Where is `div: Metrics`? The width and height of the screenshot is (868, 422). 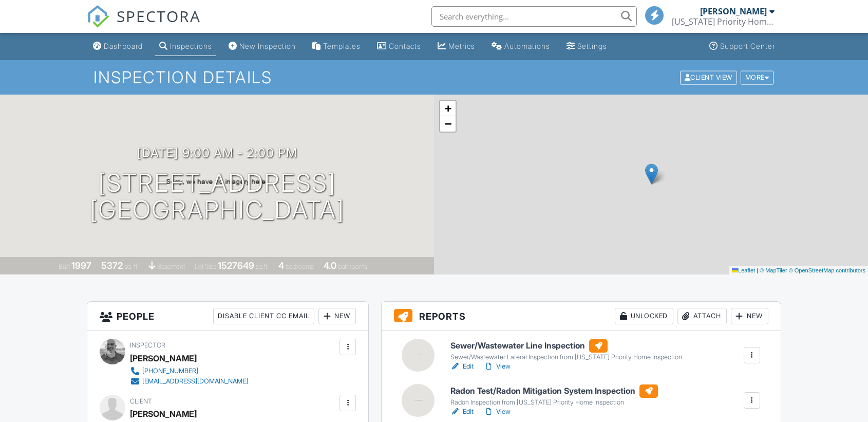
div: Metrics is located at coordinates (461, 46).